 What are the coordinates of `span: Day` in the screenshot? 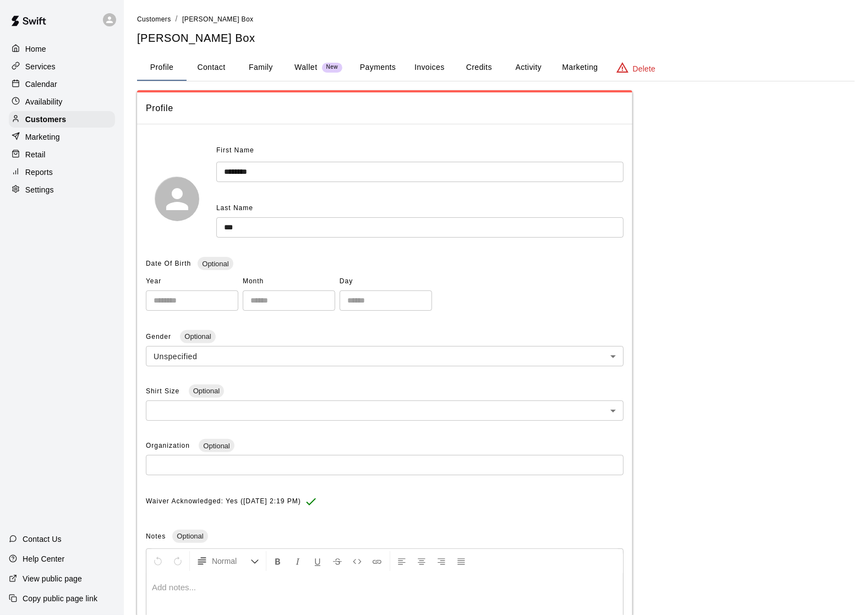 It's located at (385, 282).